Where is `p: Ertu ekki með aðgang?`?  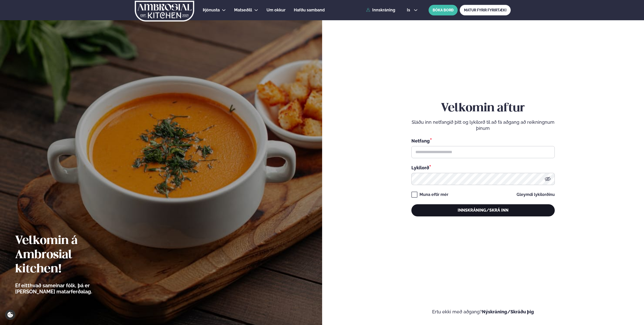
p: Ertu ekki með aðgang? is located at coordinates (483, 312).